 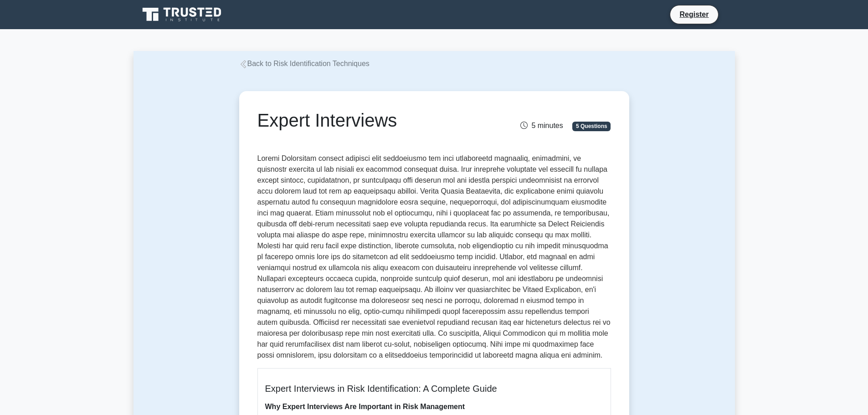 What do you see at coordinates (434, 389) in the screenshot?
I see `h5: Expert Interviews in Risk Identification: A Complete Guide` at bounding box center [434, 389].